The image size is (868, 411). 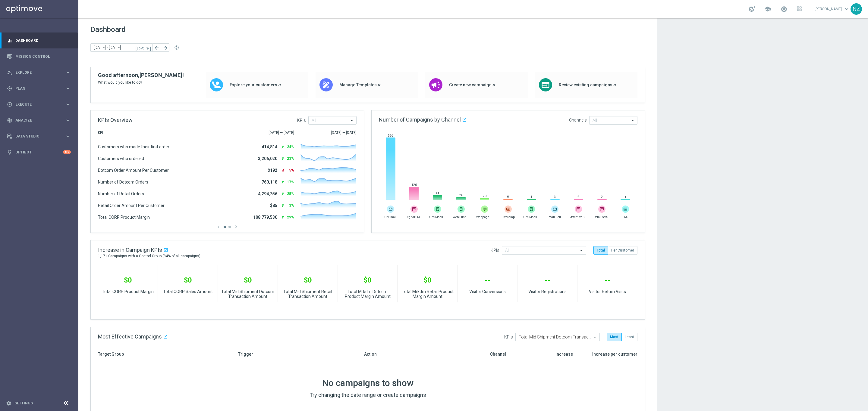 What do you see at coordinates (40, 72) in the screenshot?
I see `span: Explore` at bounding box center [40, 72].